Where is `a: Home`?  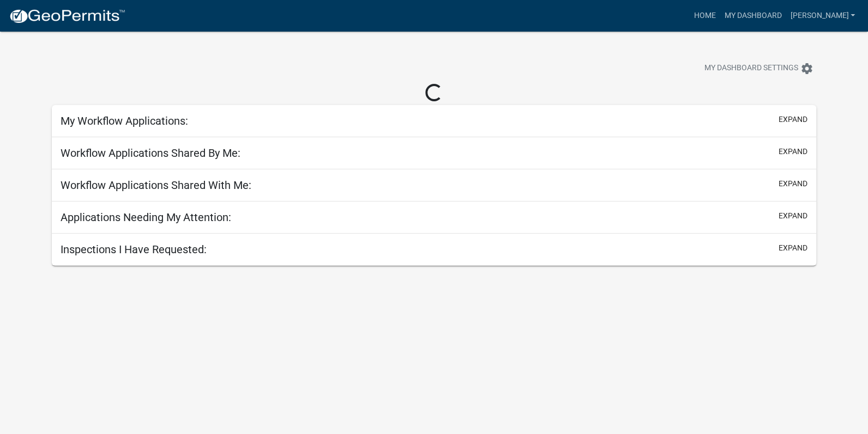
a: Home is located at coordinates (704, 16).